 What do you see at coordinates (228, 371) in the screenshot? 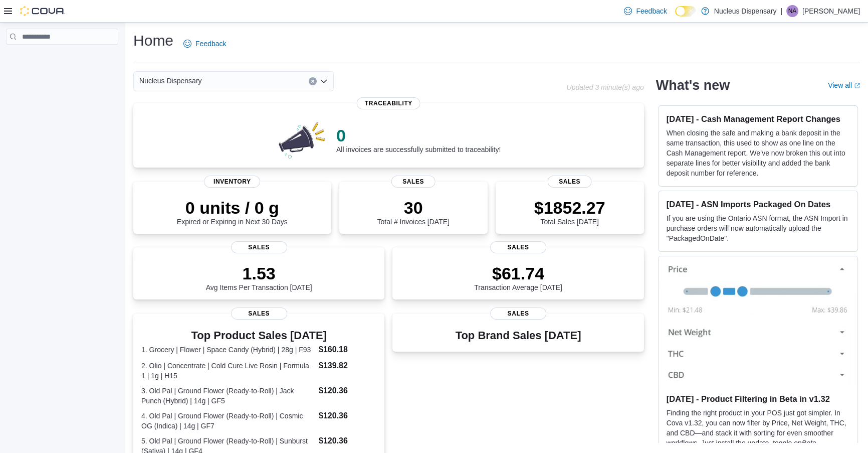
I see `dt: 2. Olio | Concentrate | Cold Cure Live Rosin | Formula 1 | 1g | H15` at bounding box center [228, 371].